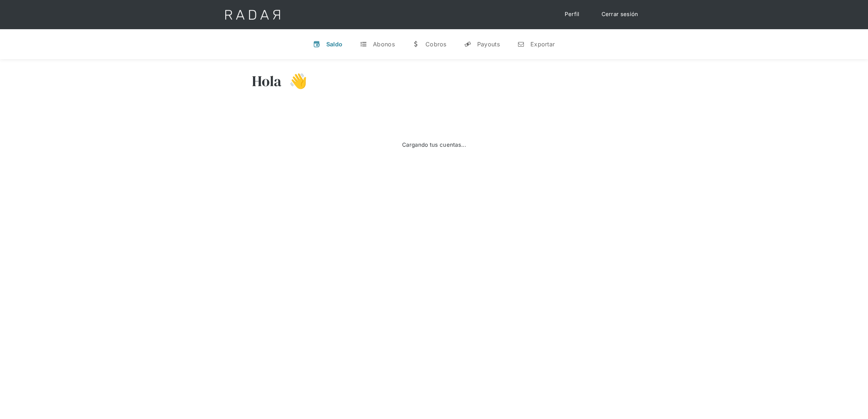 This screenshot has width=868, height=419. What do you see at coordinates (317, 44) in the screenshot?
I see `div: v` at bounding box center [317, 44].